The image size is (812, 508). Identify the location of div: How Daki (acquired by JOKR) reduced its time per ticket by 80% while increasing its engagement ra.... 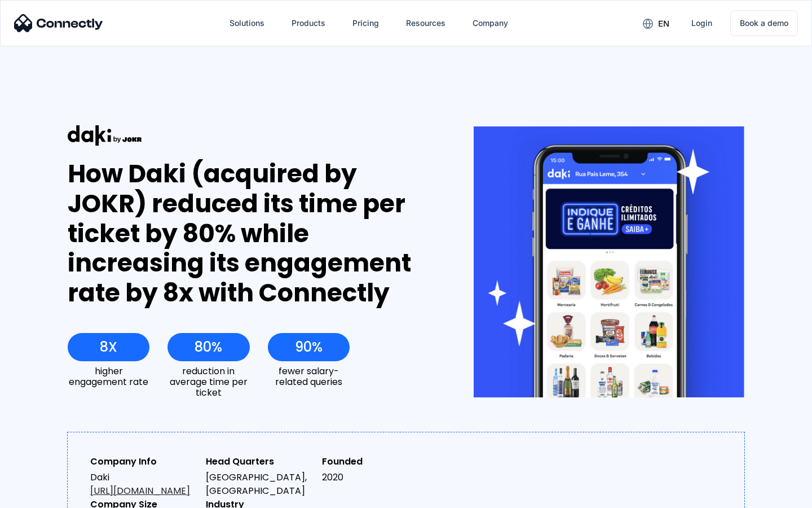
(250, 234).